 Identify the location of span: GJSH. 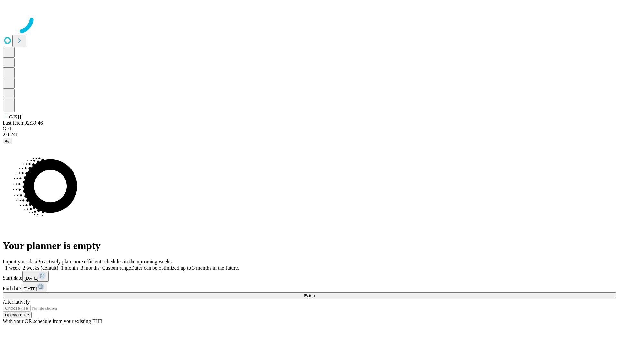
(15, 117).